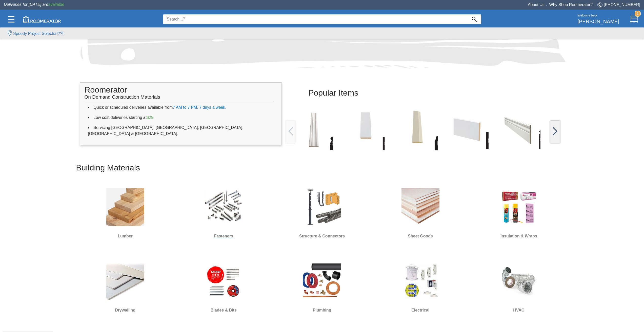  What do you see at coordinates (519, 207) in the screenshot?
I see `img: Insulation.jpg` at bounding box center [519, 207].